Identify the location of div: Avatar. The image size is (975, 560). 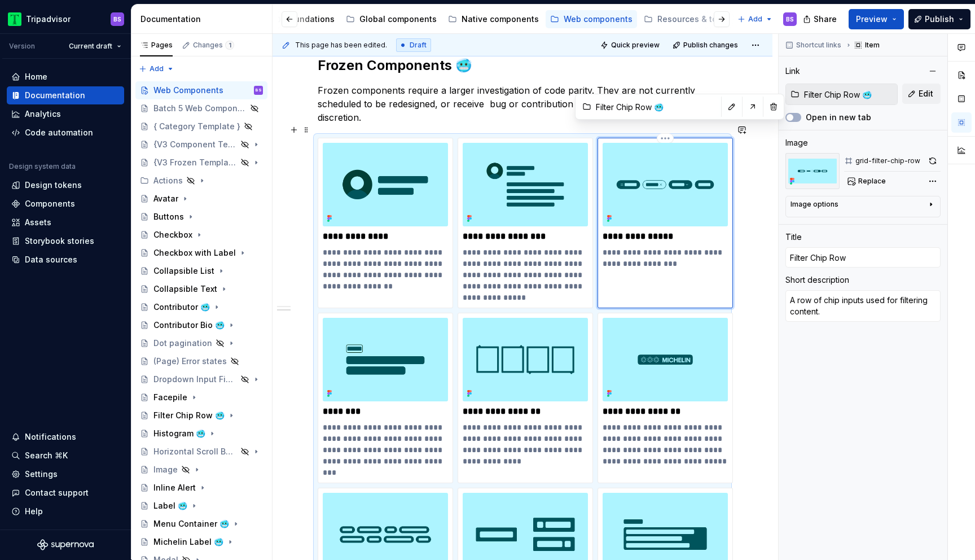
(166, 199).